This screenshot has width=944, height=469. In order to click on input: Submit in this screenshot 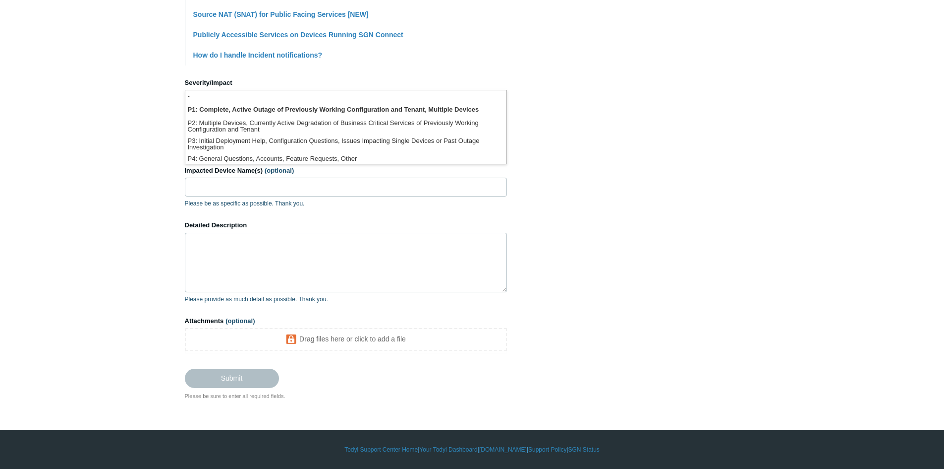, I will do `click(232, 378)`.